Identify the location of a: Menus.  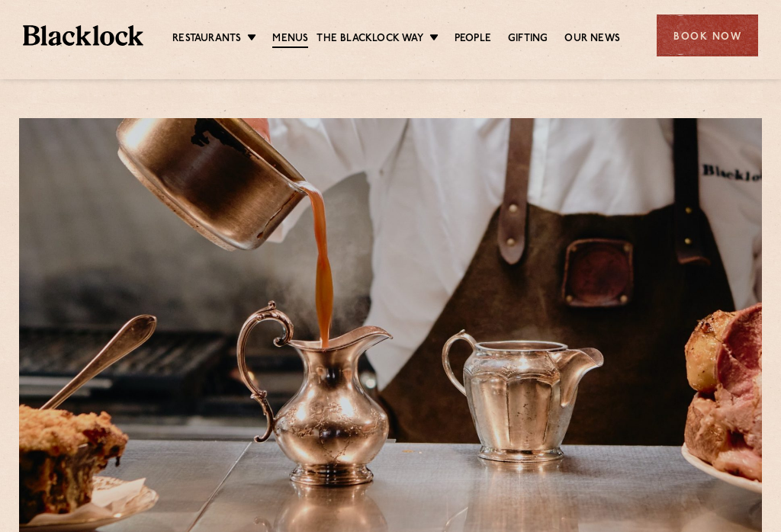
(289, 40).